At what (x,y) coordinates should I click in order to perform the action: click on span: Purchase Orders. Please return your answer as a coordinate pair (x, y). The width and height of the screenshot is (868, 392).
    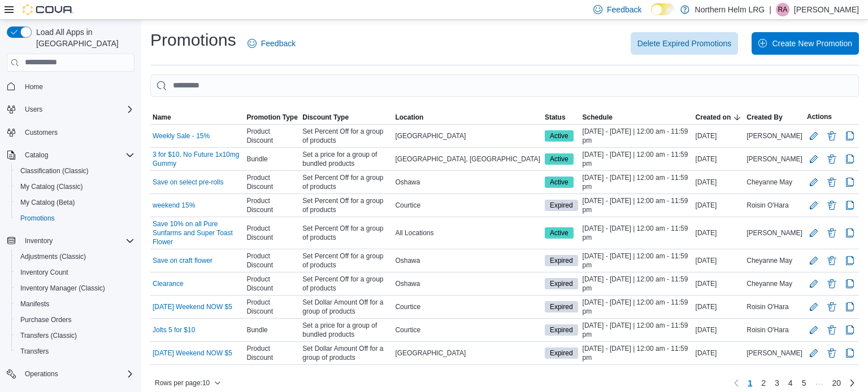
    Looking at the image, I should click on (46, 320).